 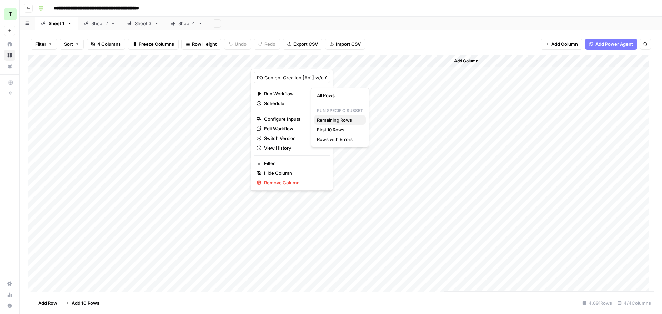 I want to click on span: Remaining Rows, so click(x=338, y=120).